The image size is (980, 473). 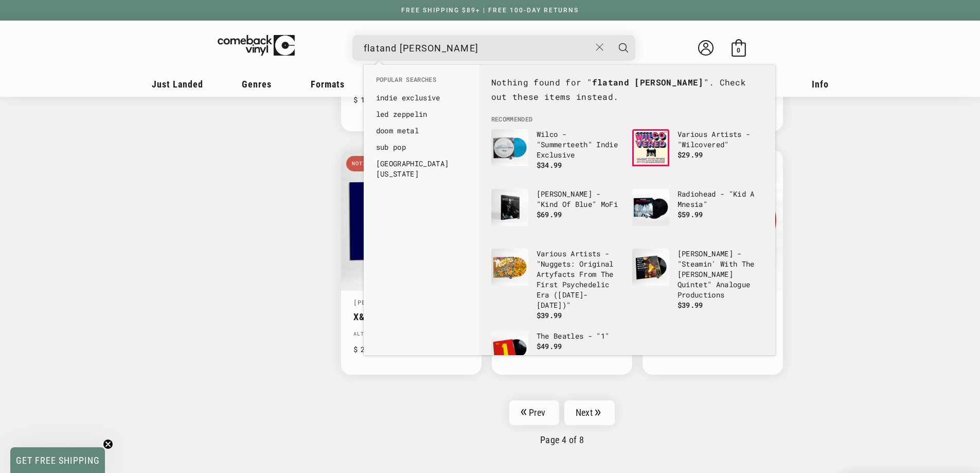 What do you see at coordinates (489, 11) in the screenshot?
I see `a: FREE SHIPPING $89+ | FREE 100-DAY RETURNS` at bounding box center [489, 11].